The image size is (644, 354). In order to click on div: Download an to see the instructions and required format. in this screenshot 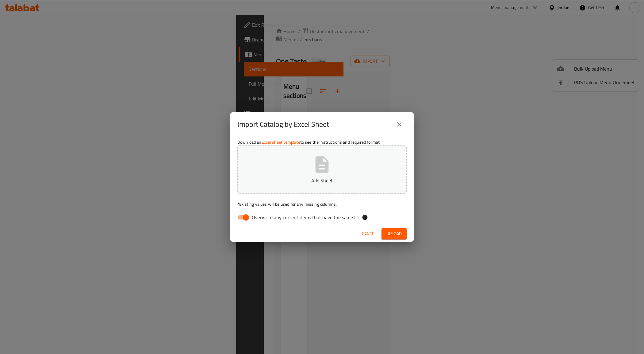, I will do `click(322, 181)`.